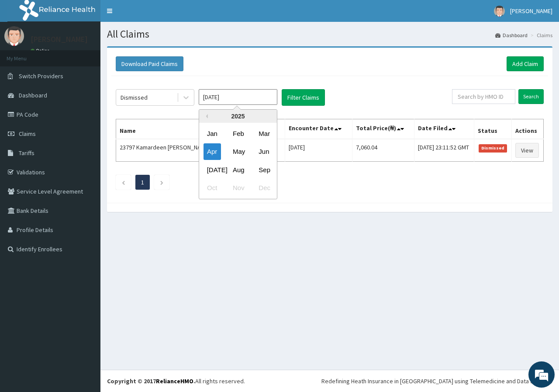  I want to click on div: Choose May 2025, so click(238, 151).